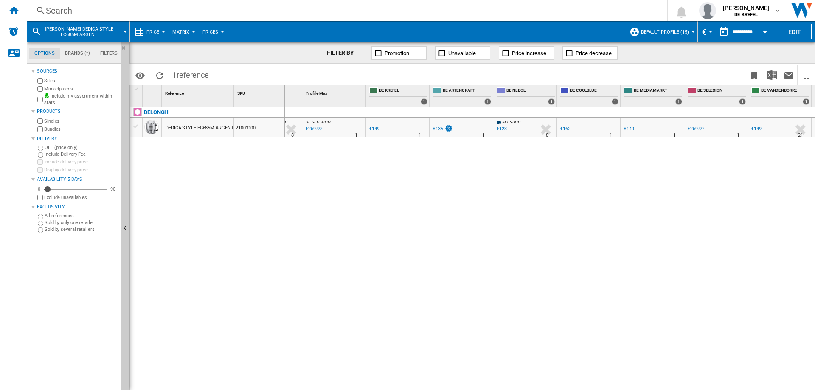 The width and height of the screenshot is (815, 390). I want to click on span: BE NL BOL, so click(531, 91).